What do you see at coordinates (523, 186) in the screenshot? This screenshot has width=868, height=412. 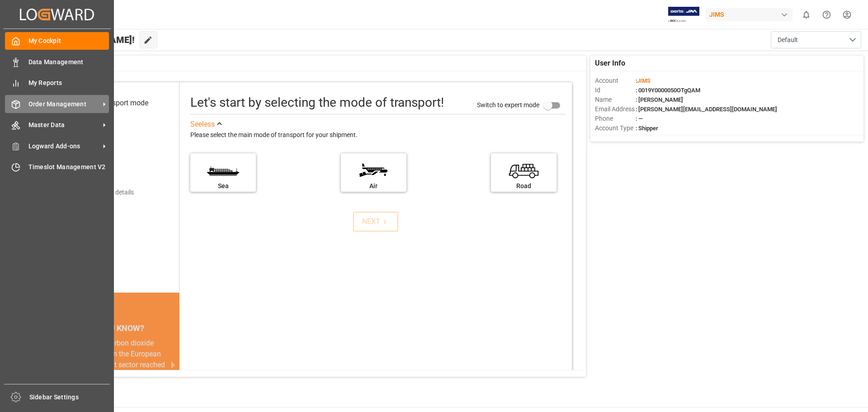 I see `div: Road` at bounding box center [523, 186].